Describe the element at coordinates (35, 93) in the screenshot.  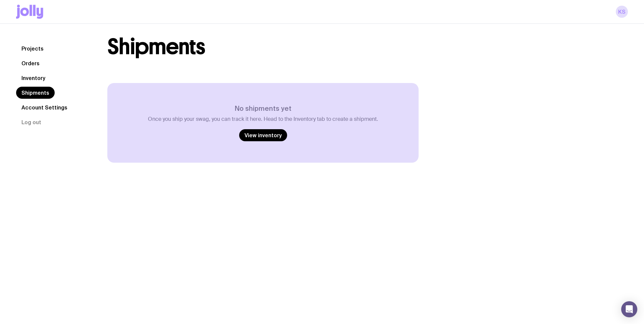
I see `a: Shipments` at that location.